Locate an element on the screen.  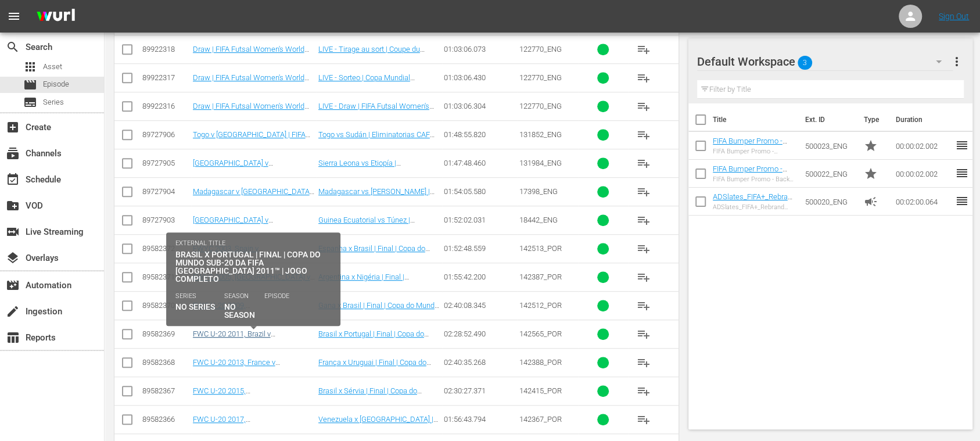
span: Ingestion is located at coordinates (13, 312).